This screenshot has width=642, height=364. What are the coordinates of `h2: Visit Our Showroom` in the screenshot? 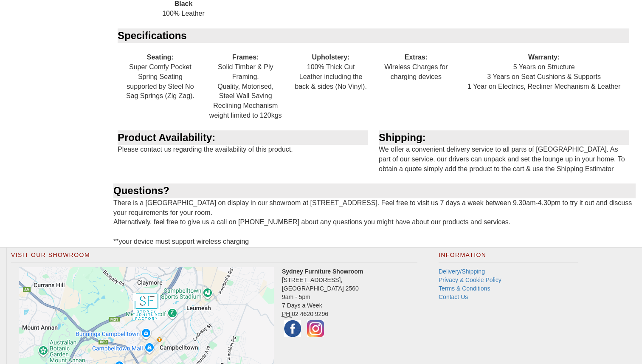 It's located at (214, 257).